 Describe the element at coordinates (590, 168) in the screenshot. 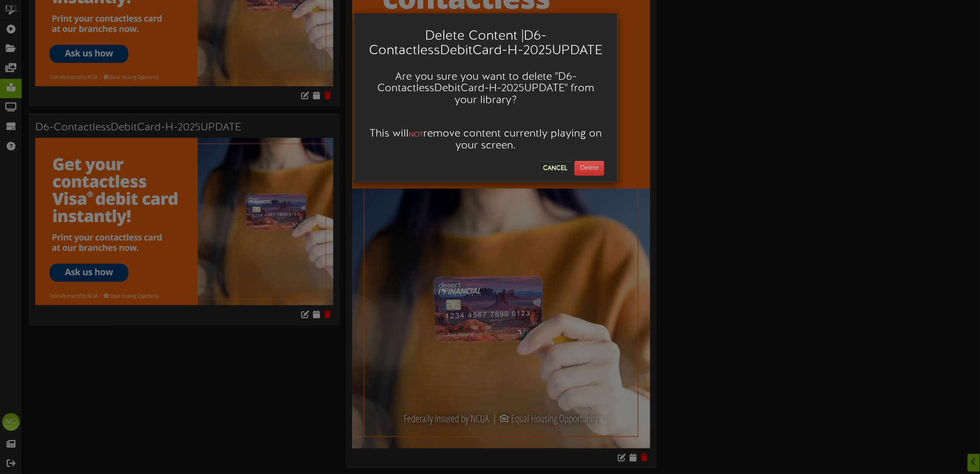

I see `button: Delete` at that location.